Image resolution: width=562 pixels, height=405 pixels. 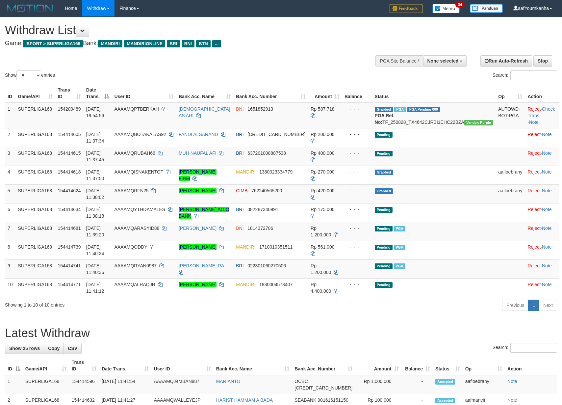 What do you see at coordinates (276, 247) in the screenshot?
I see `span: Copy 1710010351511 to clipboard` at bounding box center [276, 247].